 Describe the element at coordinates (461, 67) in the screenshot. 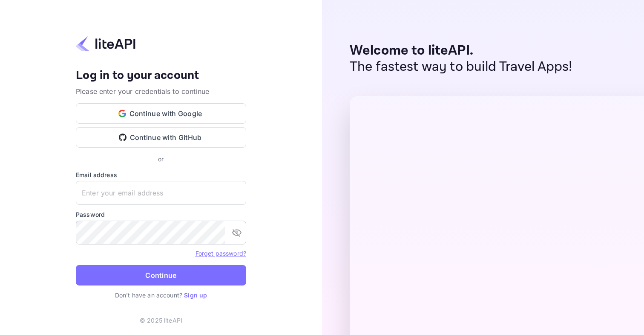

I see `p: The fastest way to build Travel Apps!` at that location.